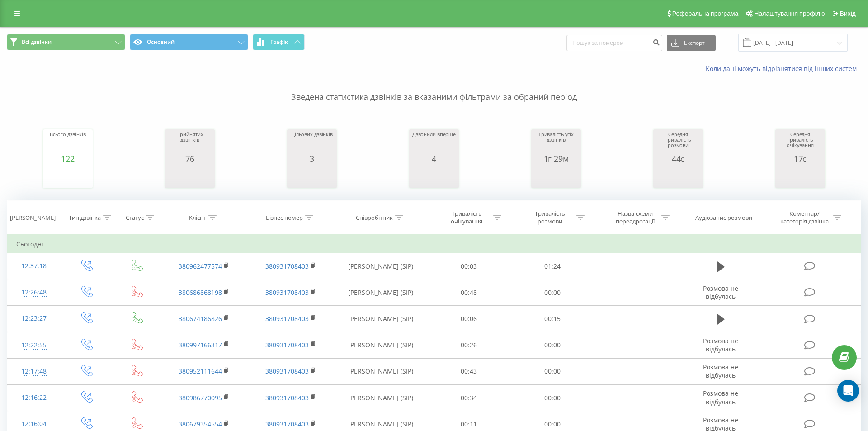  What do you see at coordinates (434, 88) in the screenshot?
I see `p: Зведена статистика дзвінків за вказаними фільтрами за обраний період` at bounding box center [434, 88].